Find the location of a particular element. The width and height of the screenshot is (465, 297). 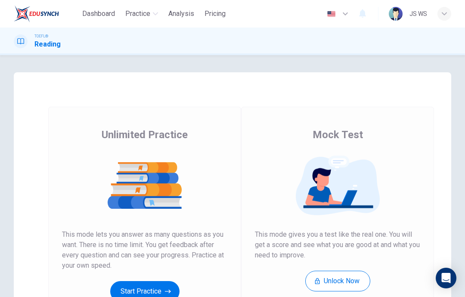

span: Analysis is located at coordinates (181, 14).